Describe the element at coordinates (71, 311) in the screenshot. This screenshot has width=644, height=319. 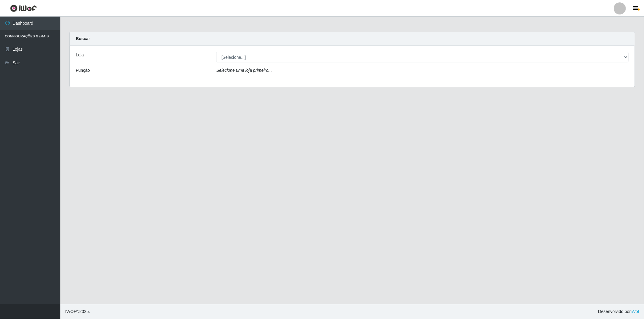
I see `span: IWOF` at that location.